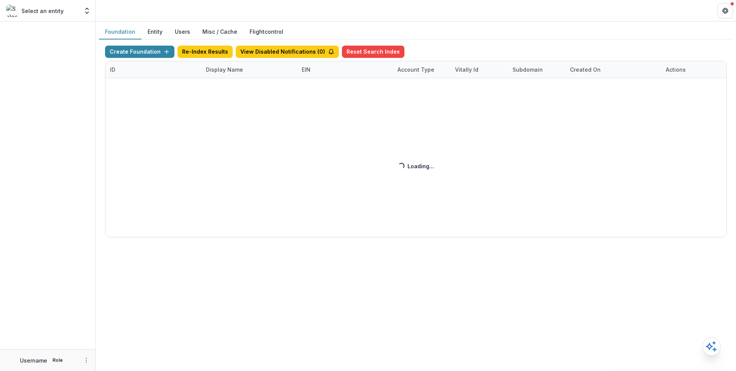 This screenshot has height=371, width=736. What do you see at coordinates (86, 360) in the screenshot?
I see `button: More` at bounding box center [86, 360].